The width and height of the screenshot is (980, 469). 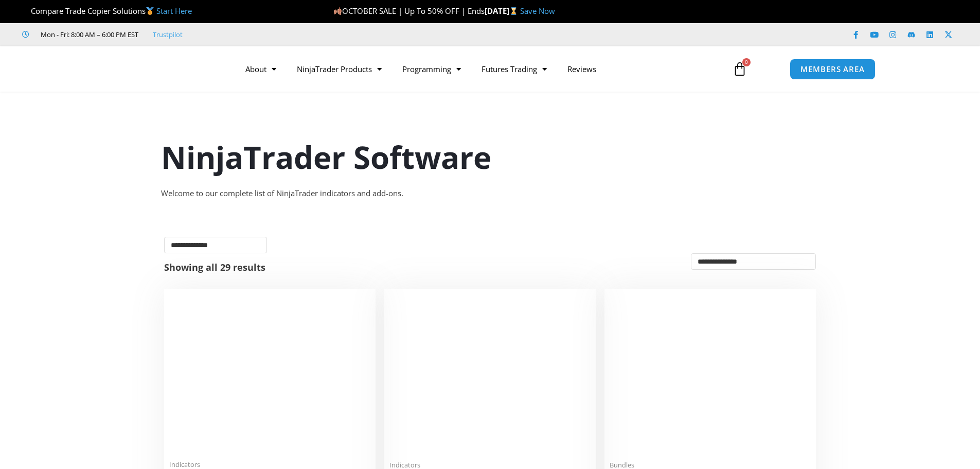 What do you see at coordinates (746, 63) in the screenshot?
I see `span: 0` at bounding box center [746, 63].